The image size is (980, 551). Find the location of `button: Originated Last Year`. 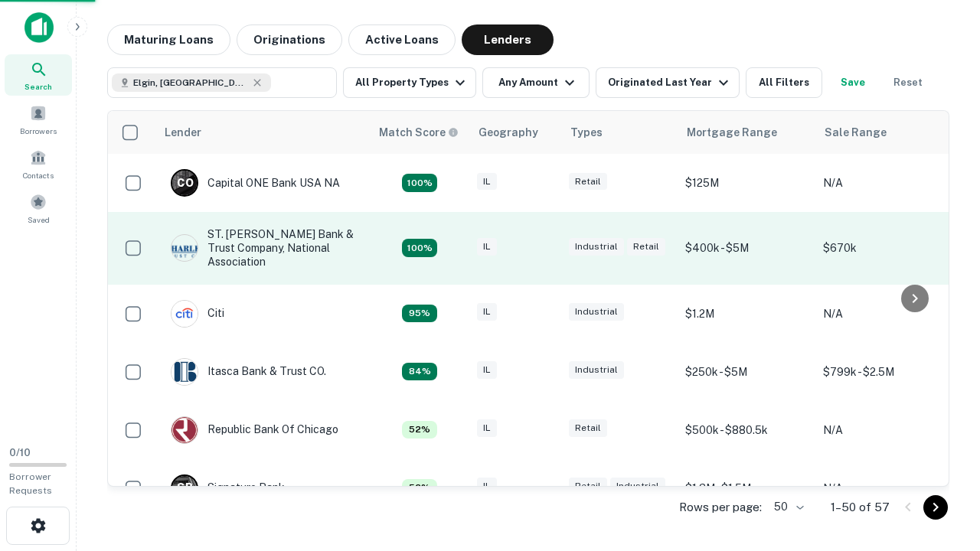

button: Originated Last Year is located at coordinates (668, 83).